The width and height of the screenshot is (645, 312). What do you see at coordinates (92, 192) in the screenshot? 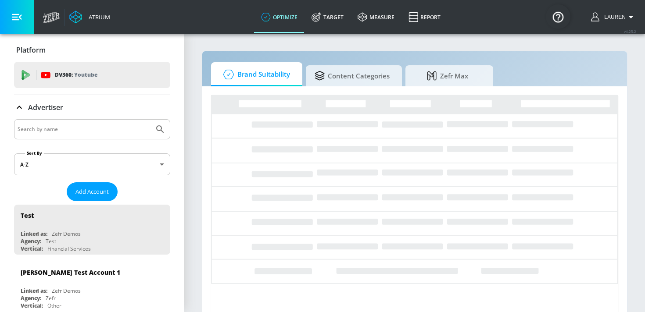
I see `span: Add Account` at bounding box center [92, 192].